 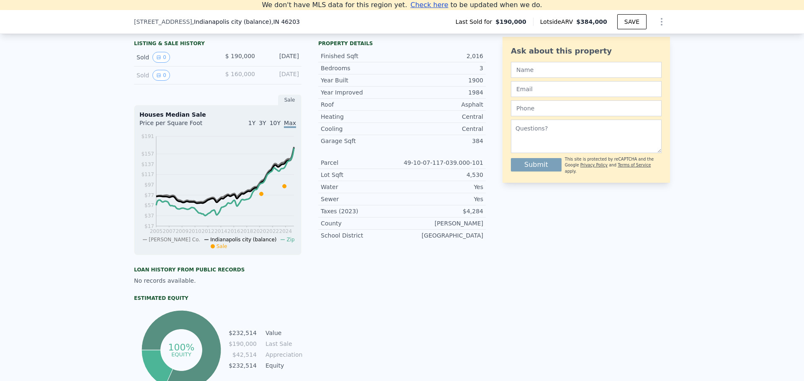 I want to click on tspan: $97, so click(x=149, y=185).